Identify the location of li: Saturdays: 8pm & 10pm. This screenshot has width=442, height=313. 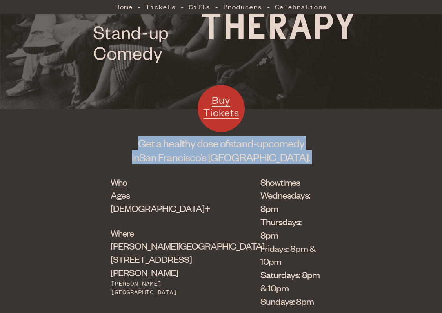
(290, 281).